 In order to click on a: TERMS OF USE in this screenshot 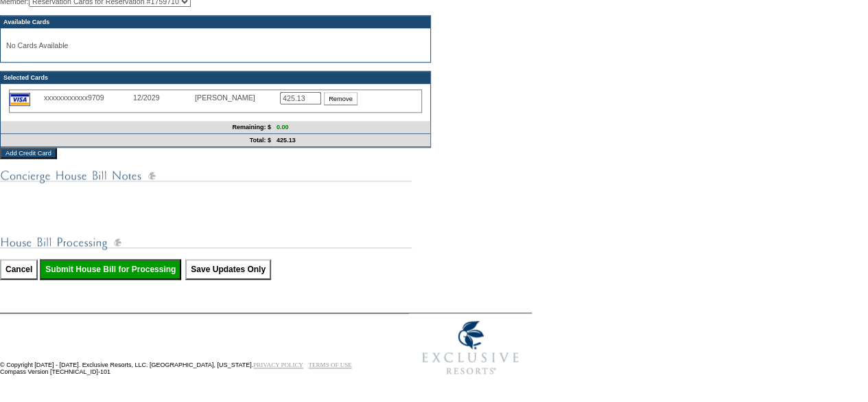, I will do `click(330, 365)`.